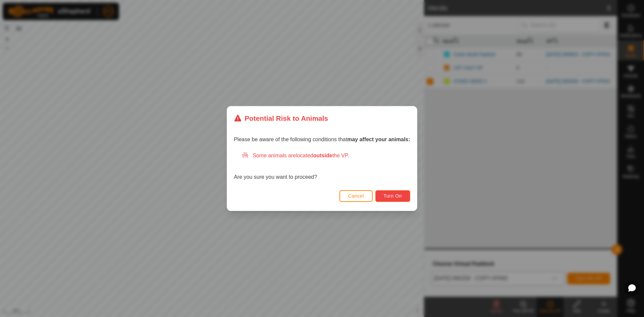  Describe the element at coordinates (322, 155) in the screenshot. I see `span: located the VP.` at that location.